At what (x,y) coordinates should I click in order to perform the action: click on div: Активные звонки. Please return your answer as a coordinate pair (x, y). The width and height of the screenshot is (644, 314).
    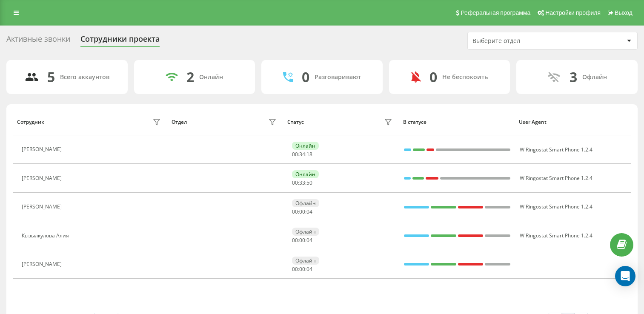
    Looking at the image, I should click on (39, 41).